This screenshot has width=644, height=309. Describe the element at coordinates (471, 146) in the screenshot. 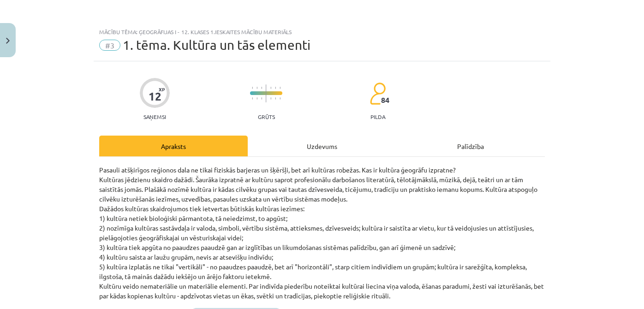

I see `div: Palīdzība` at that location.